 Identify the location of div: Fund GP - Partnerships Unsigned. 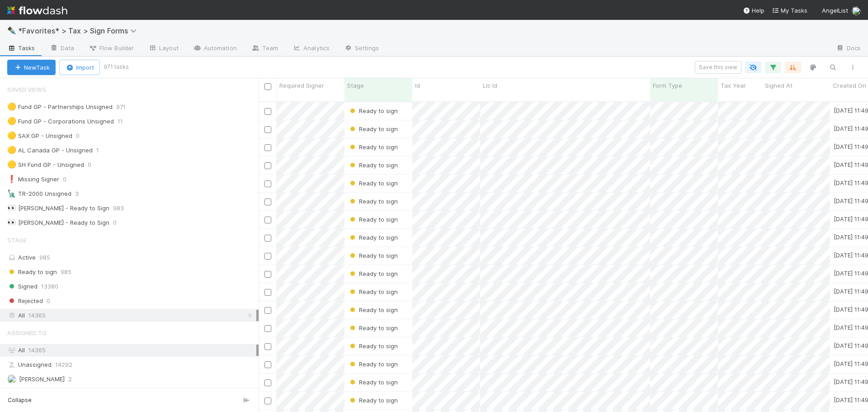
(59, 107).